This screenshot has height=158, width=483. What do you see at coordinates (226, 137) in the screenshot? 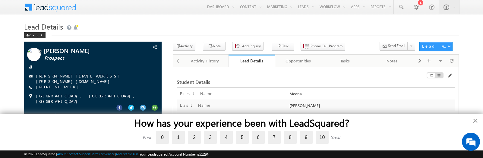
I see `label: 4` at bounding box center [226, 137].